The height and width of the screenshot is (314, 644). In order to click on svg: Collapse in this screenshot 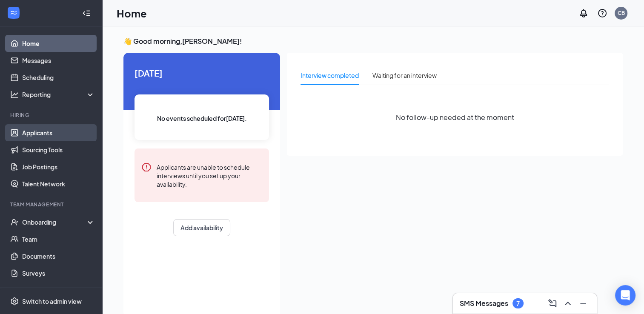, I will do `click(86, 13)`.